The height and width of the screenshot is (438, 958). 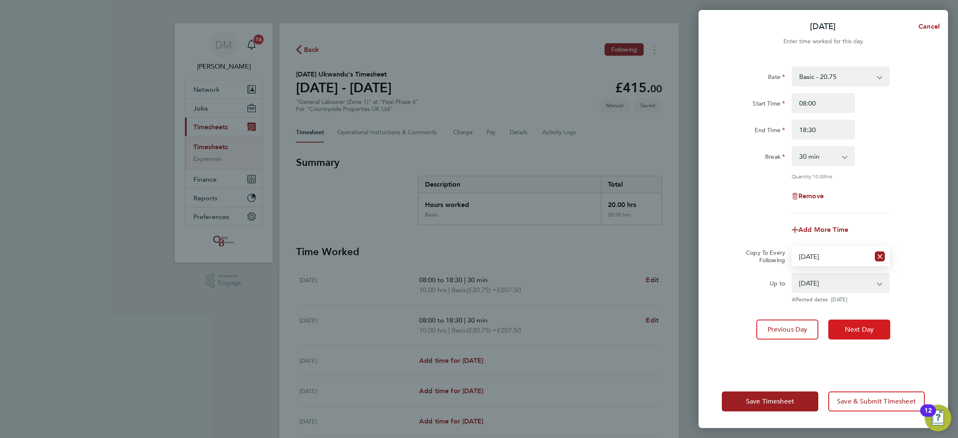 What do you see at coordinates (938, 418) in the screenshot?
I see `button: Open Resource Center, 12 new notifications` at bounding box center [938, 418].